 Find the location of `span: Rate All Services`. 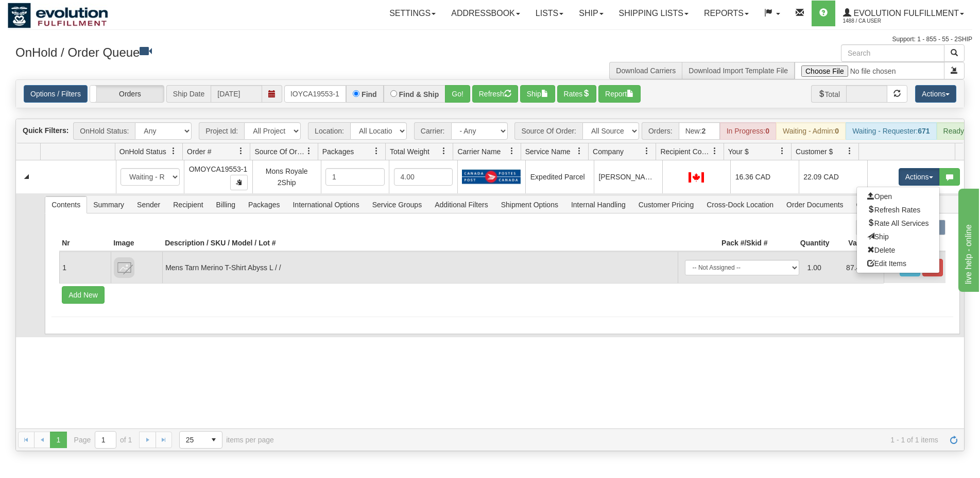

span: Rate All Services is located at coordinates (899, 224).